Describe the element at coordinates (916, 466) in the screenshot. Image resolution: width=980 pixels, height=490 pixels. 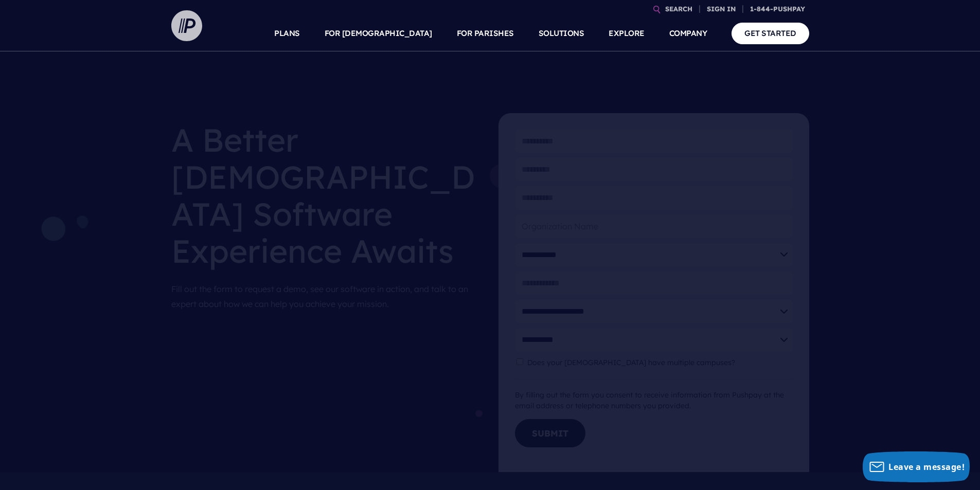
I see `button: Leave a message!` at that location.